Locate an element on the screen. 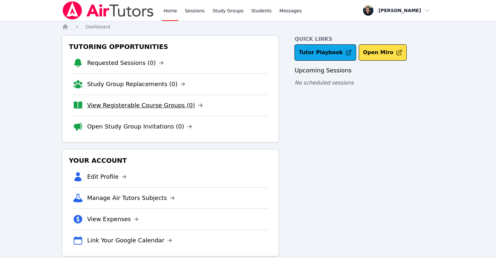 This screenshot has height=258, width=496. a: Dashboard is located at coordinates (98, 27).